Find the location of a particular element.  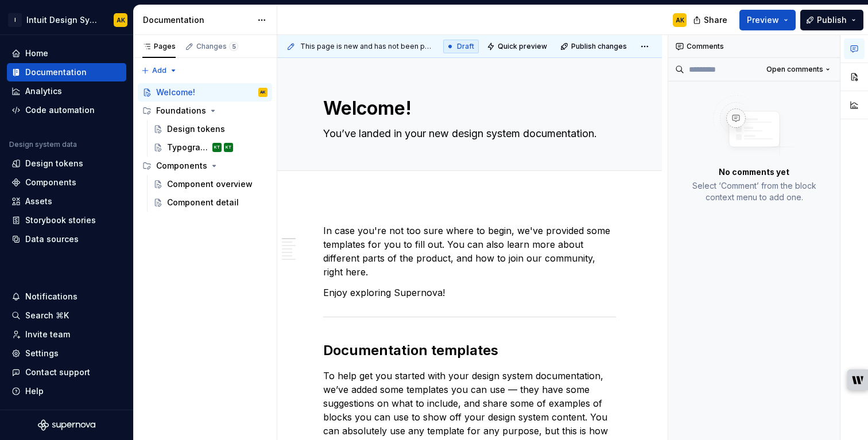

a: Supernova Logo is located at coordinates (67, 425).